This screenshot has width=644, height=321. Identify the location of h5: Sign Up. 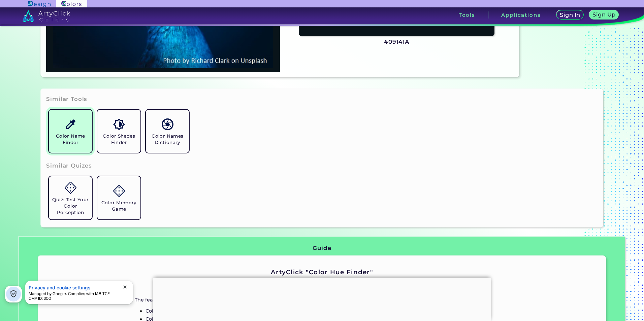
(604, 15).